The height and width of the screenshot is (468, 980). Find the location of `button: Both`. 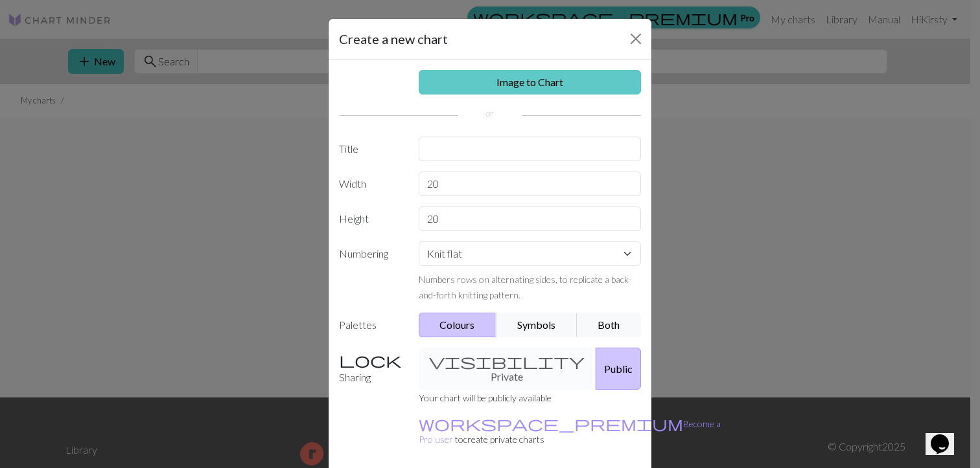

button: Both is located at coordinates (609, 325).